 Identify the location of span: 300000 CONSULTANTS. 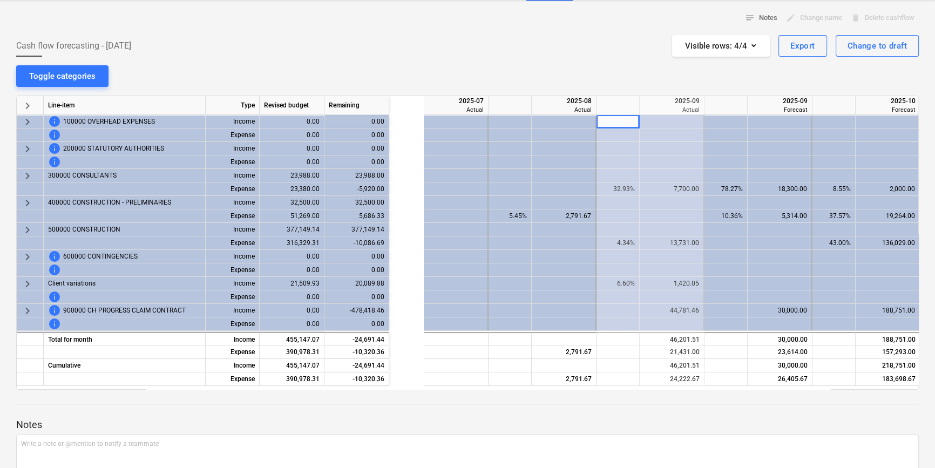
(82, 175).